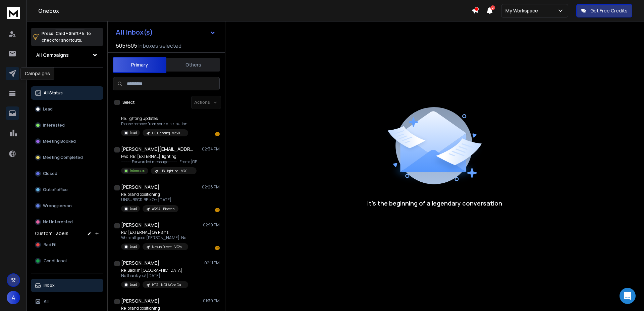 The image size is (644, 311). Describe the element at coordinates (160, 46) in the screenshot. I see `h3: Inboxes selected` at that location.